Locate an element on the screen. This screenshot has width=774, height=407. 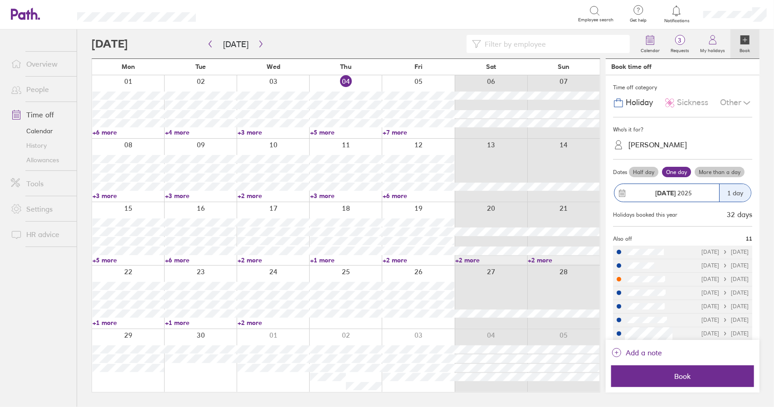
a: Book is located at coordinates (745, 44).